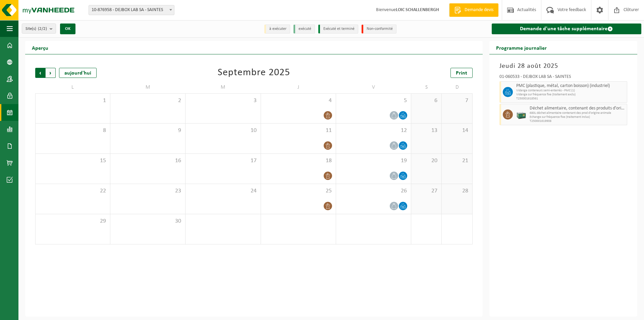  What do you see at coordinates (373, 161) in the screenshot?
I see `span: 19` at bounding box center [373, 161].